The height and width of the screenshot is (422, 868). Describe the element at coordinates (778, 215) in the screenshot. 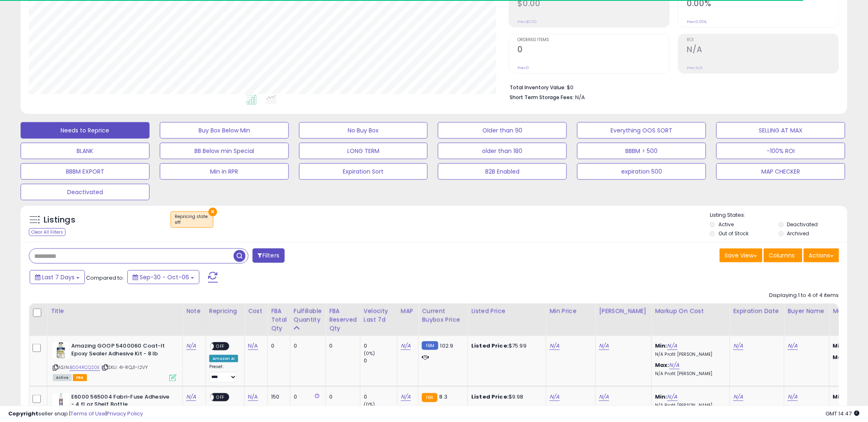

I see `p: Listing States:` at that location.